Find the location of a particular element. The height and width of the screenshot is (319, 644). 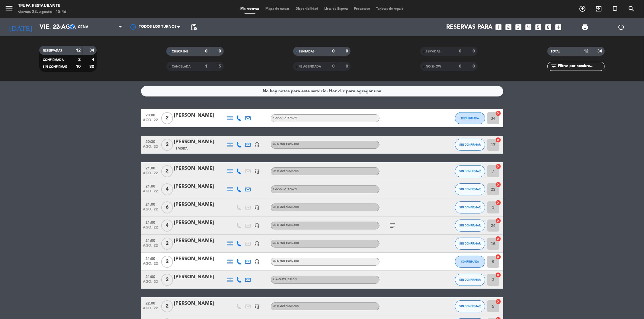

span: 20:00 is located at coordinates (151, 115).